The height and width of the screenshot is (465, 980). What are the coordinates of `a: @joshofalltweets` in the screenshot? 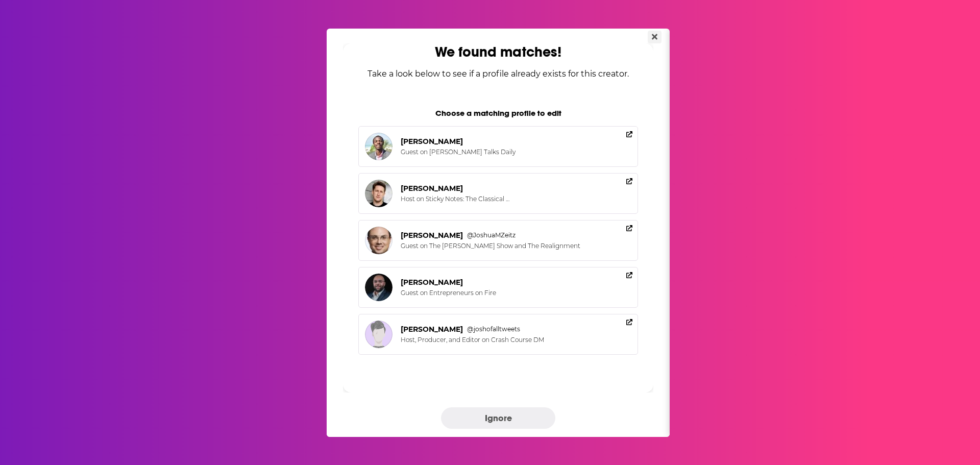 It's located at (493, 329).